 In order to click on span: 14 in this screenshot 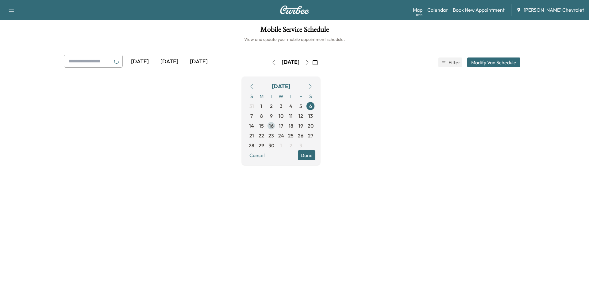, I will do `click(252, 126)`.